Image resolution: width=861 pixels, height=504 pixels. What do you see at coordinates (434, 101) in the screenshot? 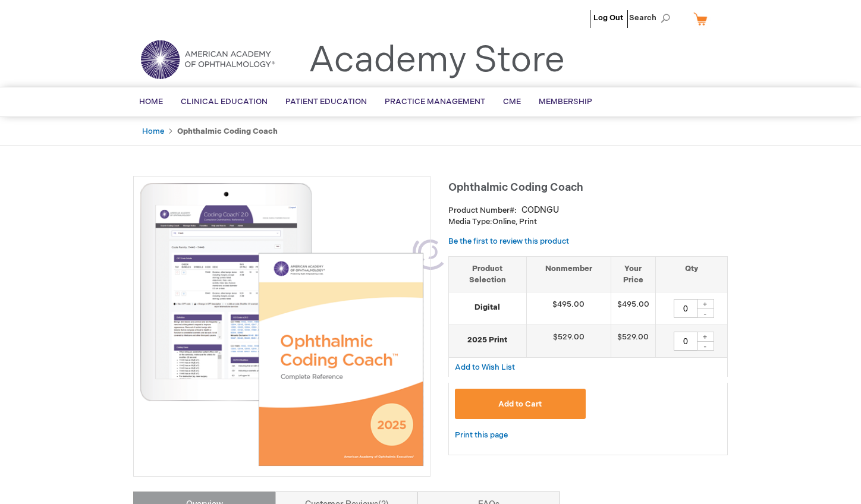
I see `span: Practice Management` at bounding box center [434, 101].